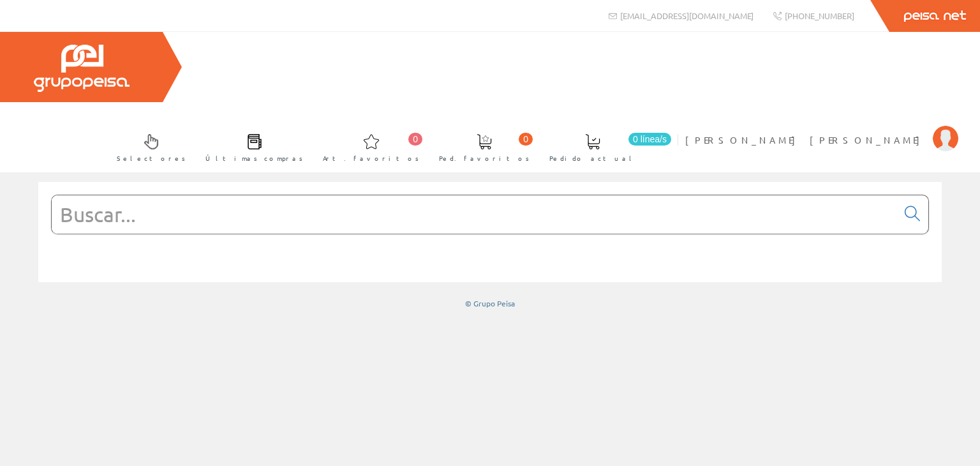 The width and height of the screenshot is (980, 466). Describe the element at coordinates (148, 146) in the screenshot. I see `a: Selectores` at that location.